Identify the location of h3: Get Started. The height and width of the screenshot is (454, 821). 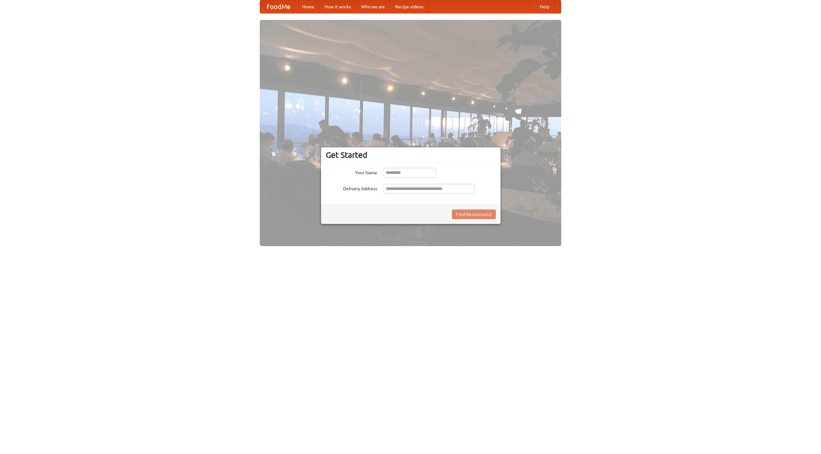
(411, 155).